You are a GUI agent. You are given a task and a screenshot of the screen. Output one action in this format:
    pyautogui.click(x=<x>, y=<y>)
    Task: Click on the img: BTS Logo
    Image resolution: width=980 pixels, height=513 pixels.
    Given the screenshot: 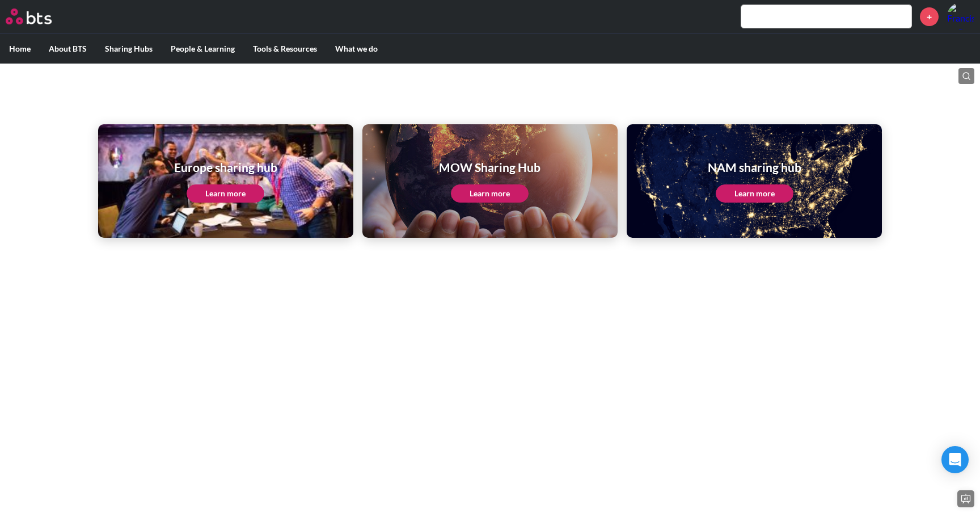 What is the action you would take?
    pyautogui.click(x=28, y=16)
    